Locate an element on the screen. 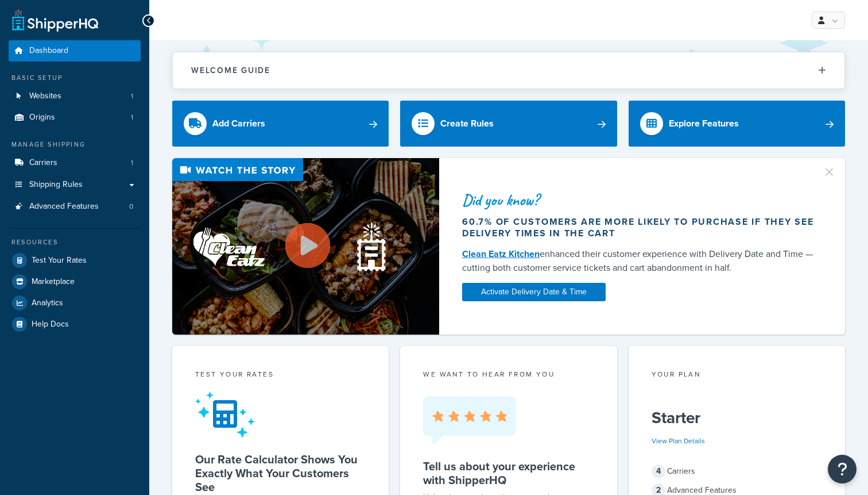 The image size is (868, 495). li: Dashboard is located at coordinates (75, 50).